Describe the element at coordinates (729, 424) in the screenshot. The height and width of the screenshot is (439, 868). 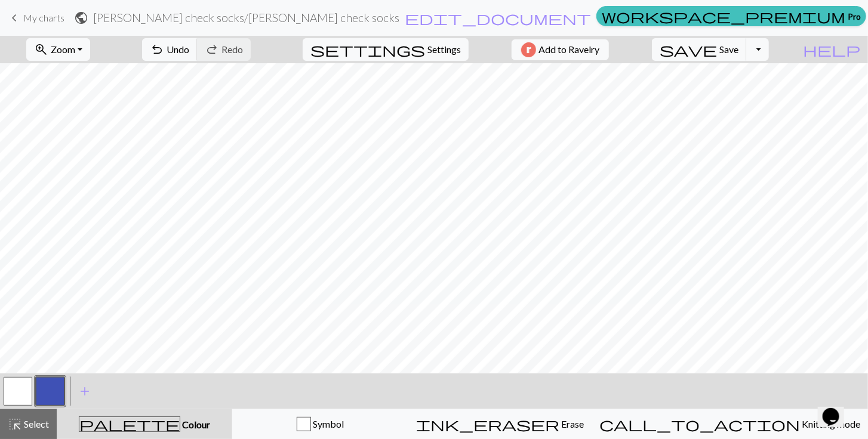
I see `button: Knitting mode` at that location.